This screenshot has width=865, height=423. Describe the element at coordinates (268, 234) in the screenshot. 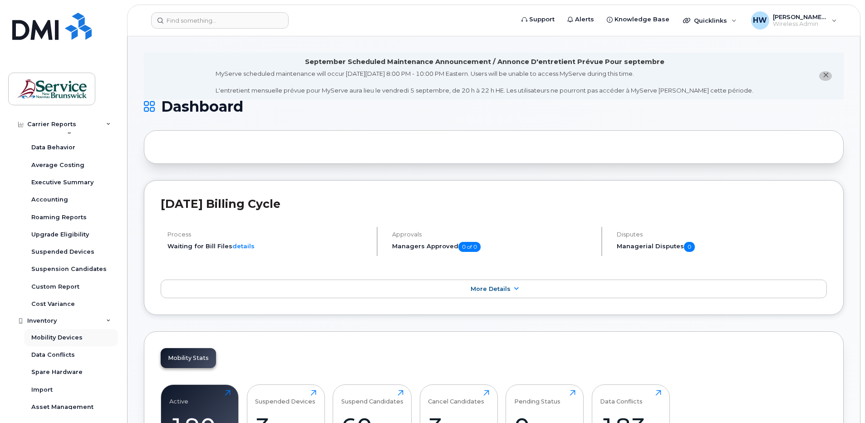

I see `h4: Process` at that location.